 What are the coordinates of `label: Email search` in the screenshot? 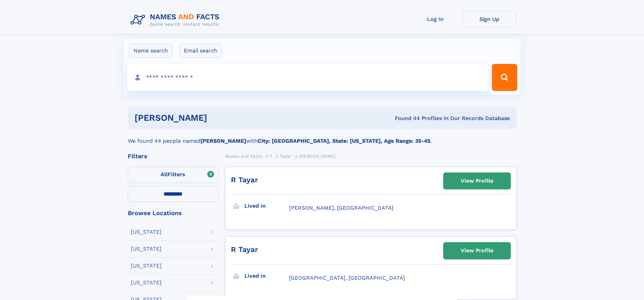 It's located at (201, 51).